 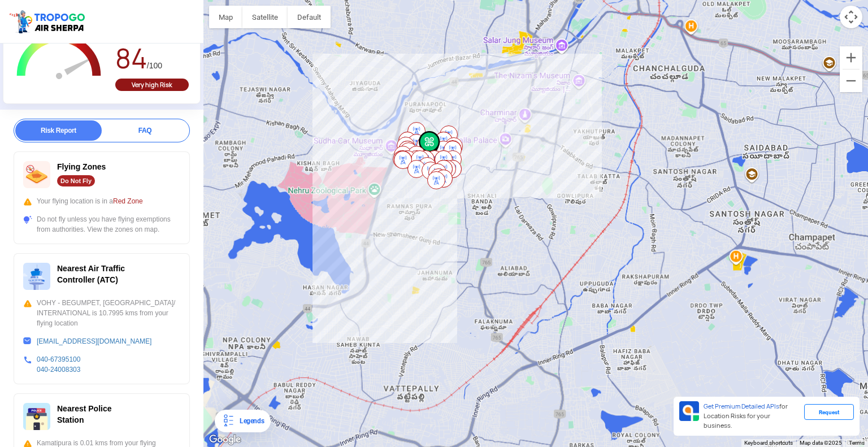 I want to click on span: 84, so click(x=131, y=58).